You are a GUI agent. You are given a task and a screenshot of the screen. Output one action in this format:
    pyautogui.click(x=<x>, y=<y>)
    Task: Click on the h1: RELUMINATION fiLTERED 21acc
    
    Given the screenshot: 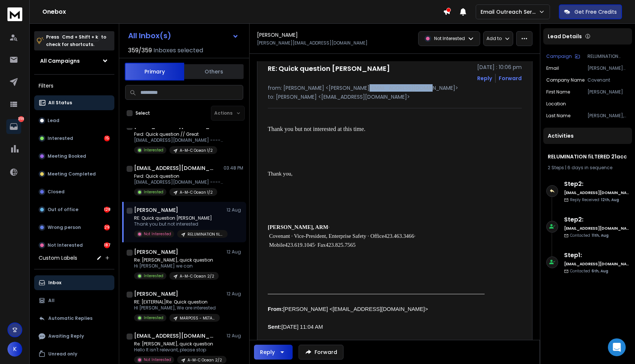 What is the action you would take?
    pyautogui.click(x=588, y=157)
    